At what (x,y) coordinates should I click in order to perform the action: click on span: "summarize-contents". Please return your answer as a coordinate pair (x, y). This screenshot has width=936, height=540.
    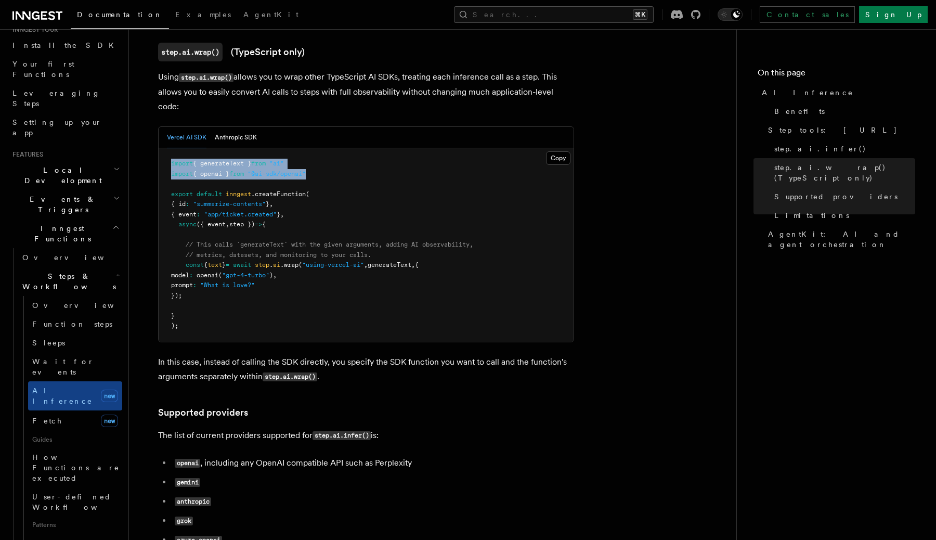
    Looking at the image, I should click on (229, 204).